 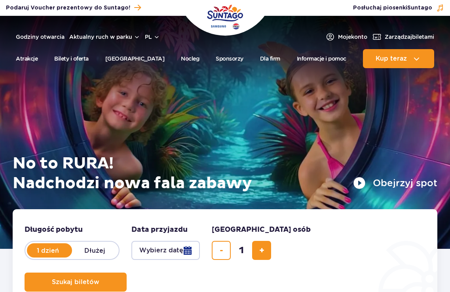 What do you see at coordinates (403, 37) in the screenshot?
I see `a: Zarządzajbiletami` at bounding box center [403, 37].